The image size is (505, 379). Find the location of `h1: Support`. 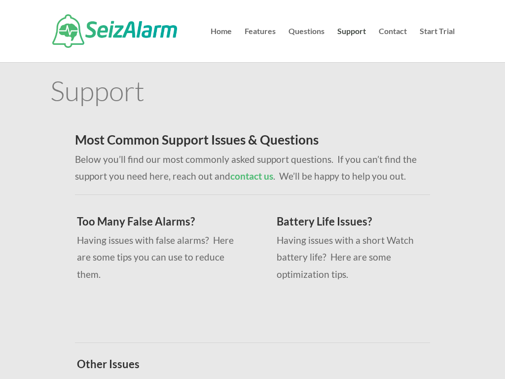

h1: Support is located at coordinates (252, 93).